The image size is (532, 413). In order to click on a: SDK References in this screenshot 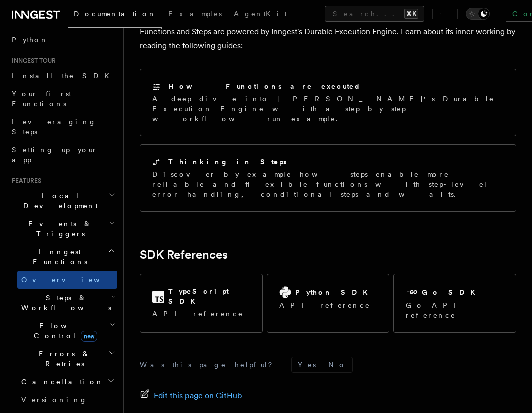, I will do `click(184, 255)`.